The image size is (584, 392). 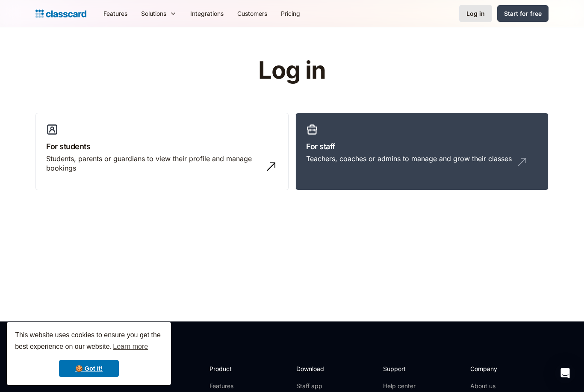 What do you see at coordinates (252, 13) in the screenshot?
I see `a: Customers` at bounding box center [252, 13].